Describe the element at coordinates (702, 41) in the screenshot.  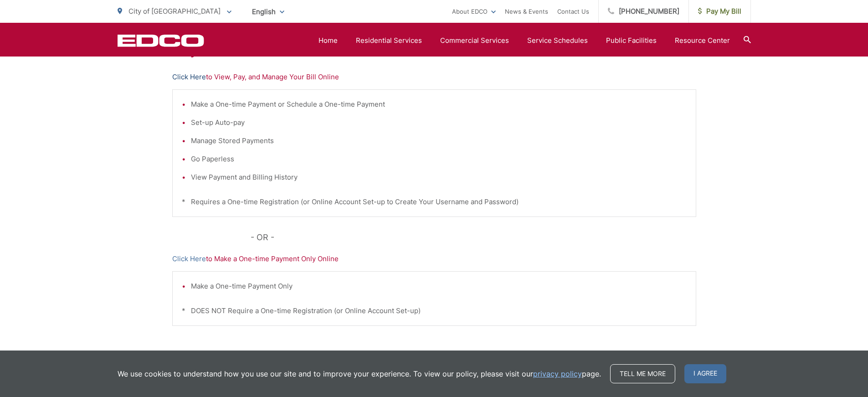
I see `a: Resource Center` at that location.